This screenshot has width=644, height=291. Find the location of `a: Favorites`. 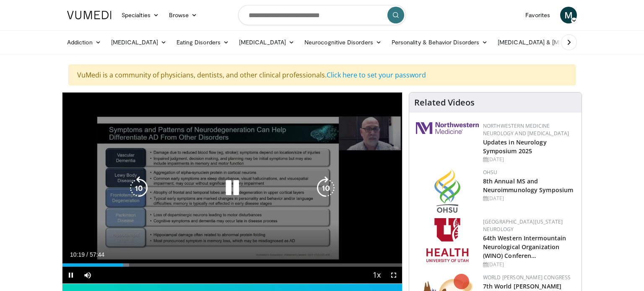

a: Favorites is located at coordinates (538, 15).